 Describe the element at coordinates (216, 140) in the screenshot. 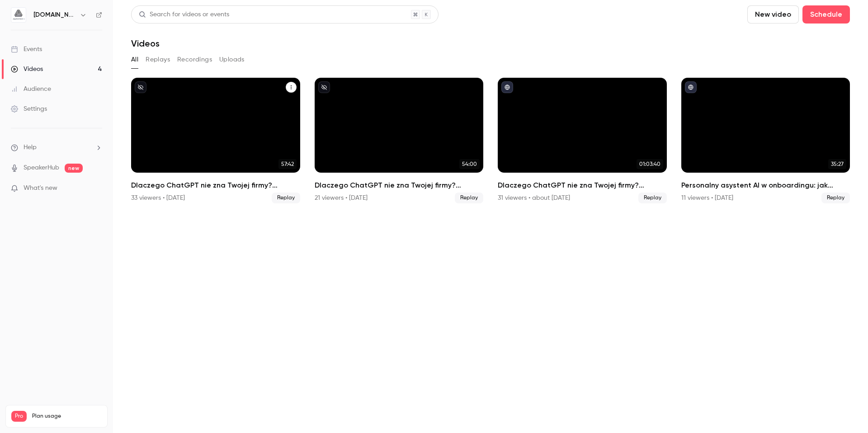

I see `a: 57:42Dlaczego ChatGPT nie zna Twojej firmy? Praktyczny przewodnik przygotowania wiedzy firmowej j...` at that location.